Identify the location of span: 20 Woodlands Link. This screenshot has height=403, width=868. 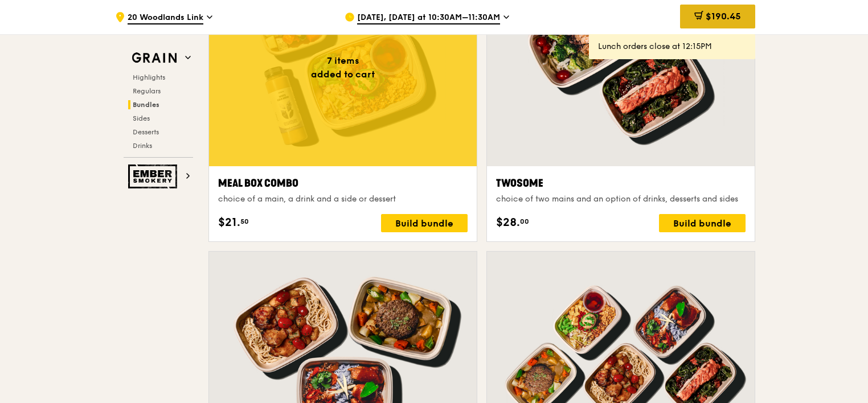
(165, 18).